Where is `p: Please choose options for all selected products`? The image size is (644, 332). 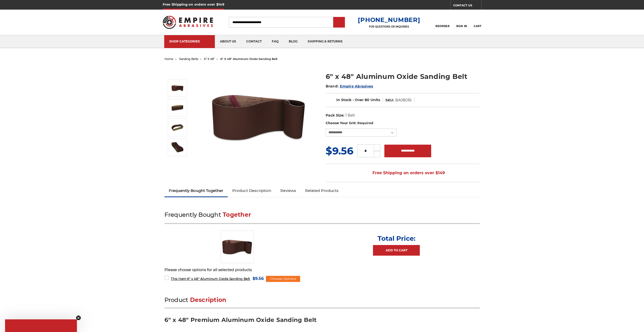 p: Please choose options for all selected products is located at coordinates (322, 270).